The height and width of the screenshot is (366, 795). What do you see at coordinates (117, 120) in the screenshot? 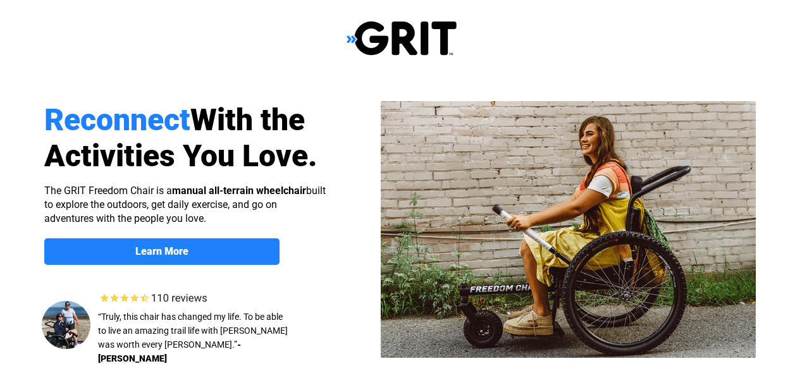
I see `span: Reconnect` at bounding box center [117, 120].